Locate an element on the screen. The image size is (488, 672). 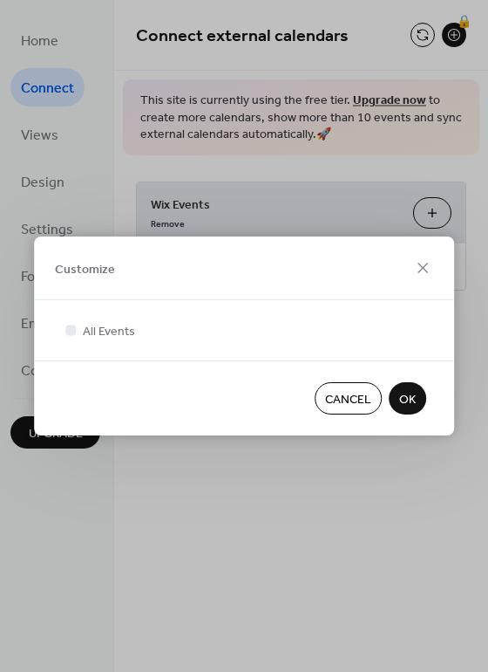
span: Cancel is located at coordinates (348, 399).